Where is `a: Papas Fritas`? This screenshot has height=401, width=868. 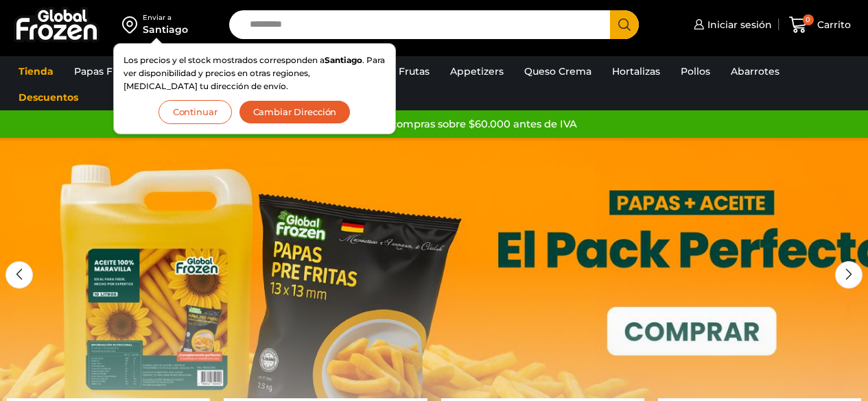
a: Papas Fritas is located at coordinates (104, 71).